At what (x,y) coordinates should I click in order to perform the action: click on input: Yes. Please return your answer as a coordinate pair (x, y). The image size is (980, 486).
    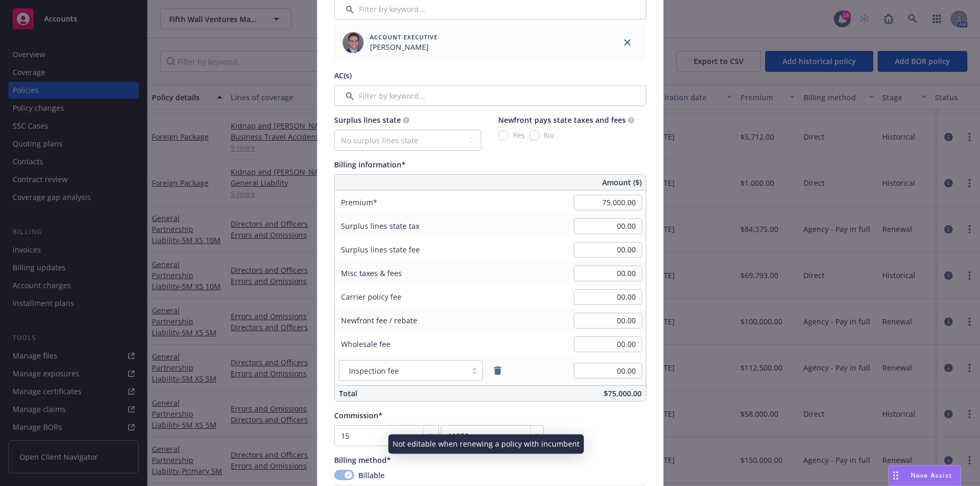
    Looking at the image, I should click on (503, 135).